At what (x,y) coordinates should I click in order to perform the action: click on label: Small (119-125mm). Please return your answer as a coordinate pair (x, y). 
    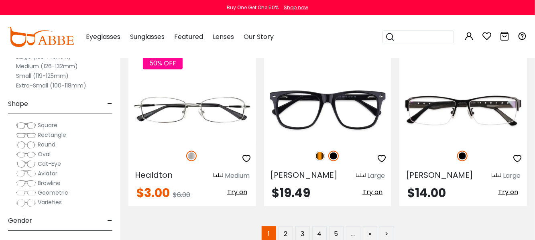
    Looking at the image, I should click on (42, 76).